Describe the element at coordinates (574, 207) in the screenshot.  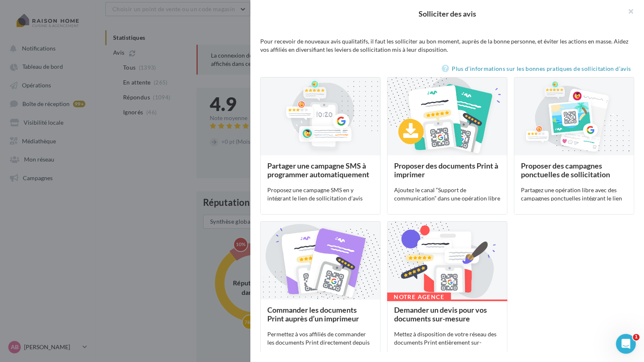
I see `div: Partagez une opération libre avec des campagnes ponctuelles intégrant le lien de sollicitation d’...` at that location.